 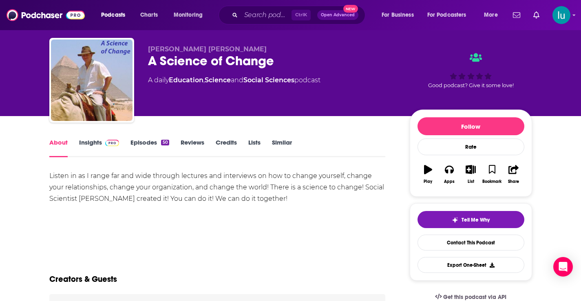 I want to click on a: Podchaser - Follow, Share and Rate Podcasts, so click(x=46, y=15).